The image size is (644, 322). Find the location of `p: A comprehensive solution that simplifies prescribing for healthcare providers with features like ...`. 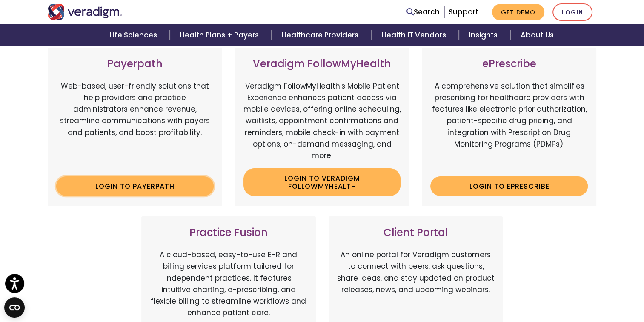

p: A comprehensive solution that simplifies prescribing for healthcare providers with features like ... is located at coordinates (509, 125).